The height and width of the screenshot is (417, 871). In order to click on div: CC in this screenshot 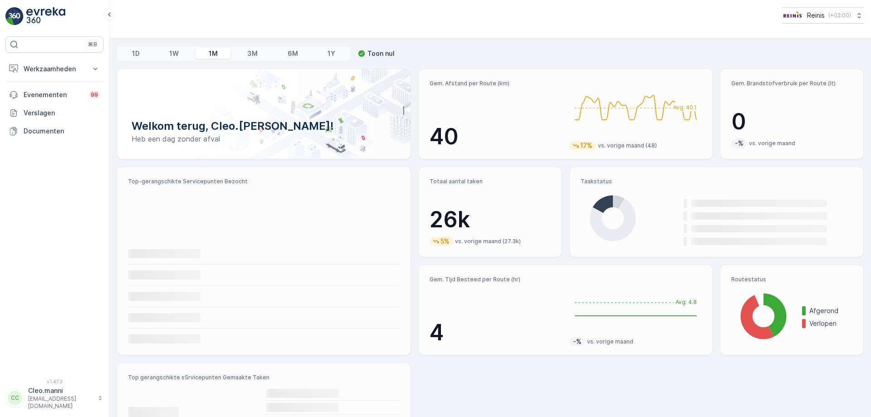, I will do `click(15, 398)`.